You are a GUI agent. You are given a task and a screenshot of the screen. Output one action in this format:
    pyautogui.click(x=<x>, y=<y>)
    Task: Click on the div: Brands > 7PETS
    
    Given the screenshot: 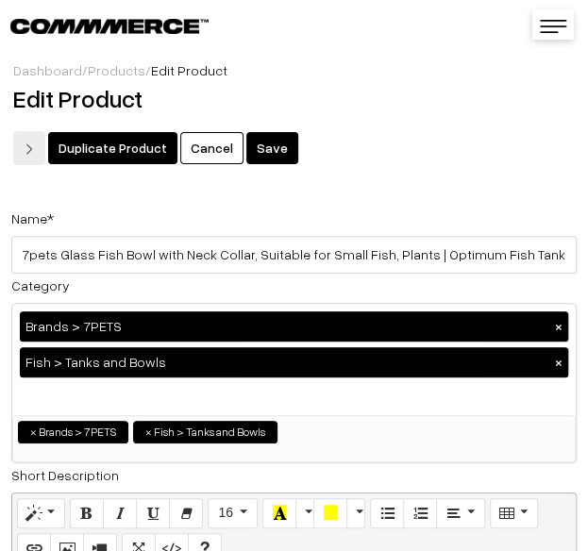 What is the action you would take?
    pyautogui.click(x=293, y=327)
    